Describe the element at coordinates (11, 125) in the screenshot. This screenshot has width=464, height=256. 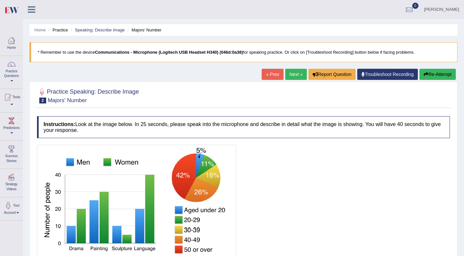
I see `a: Predictions` at that location.